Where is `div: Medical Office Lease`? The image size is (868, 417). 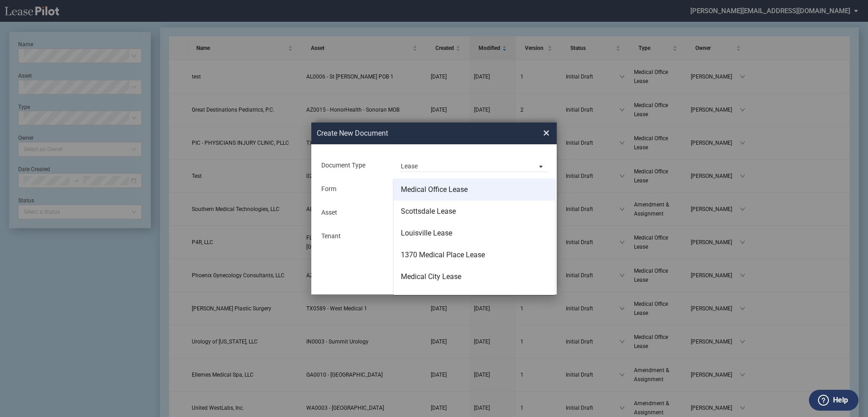 div: Medical Office Lease is located at coordinates (434, 190).